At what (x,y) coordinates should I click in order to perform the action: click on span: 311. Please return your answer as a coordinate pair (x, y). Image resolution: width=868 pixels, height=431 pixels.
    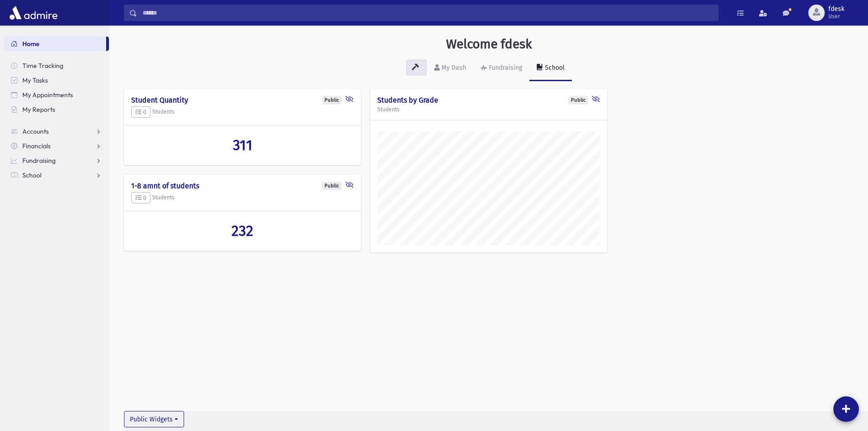
    Looking at the image, I should click on (242, 145).